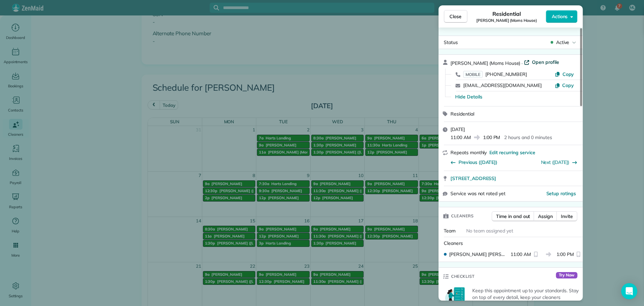 Image resolution: width=644 pixels, height=306 pixels. Describe the element at coordinates (468, 153) in the screenshot. I see `span: Repeats monthly` at that location.